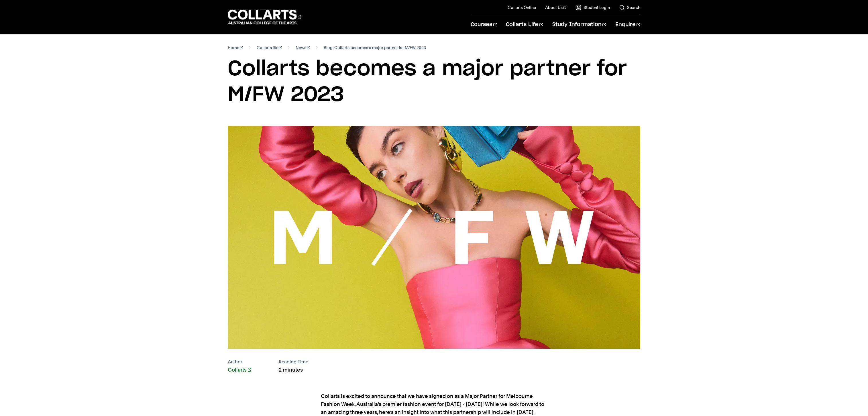 The image size is (868, 416). I want to click on a: Collarts Online, so click(522, 7).